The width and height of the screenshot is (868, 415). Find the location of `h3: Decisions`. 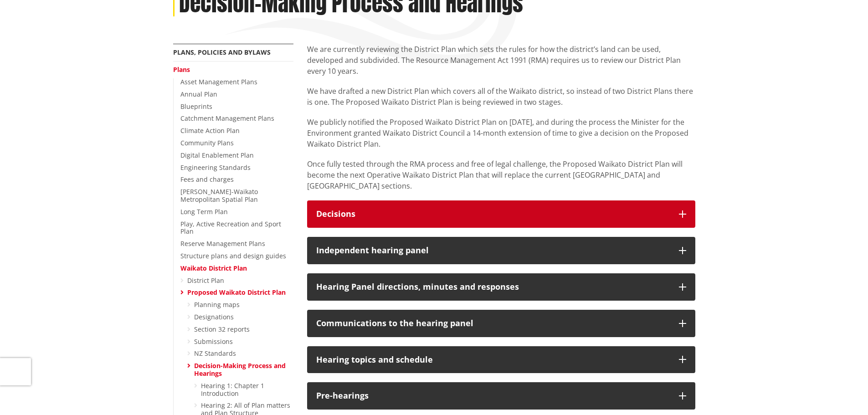

h3: Decisions is located at coordinates (493, 214).